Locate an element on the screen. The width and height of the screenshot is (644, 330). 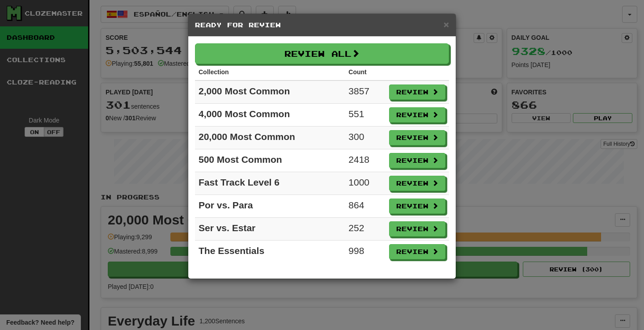
td: 864 is located at coordinates (365, 206).